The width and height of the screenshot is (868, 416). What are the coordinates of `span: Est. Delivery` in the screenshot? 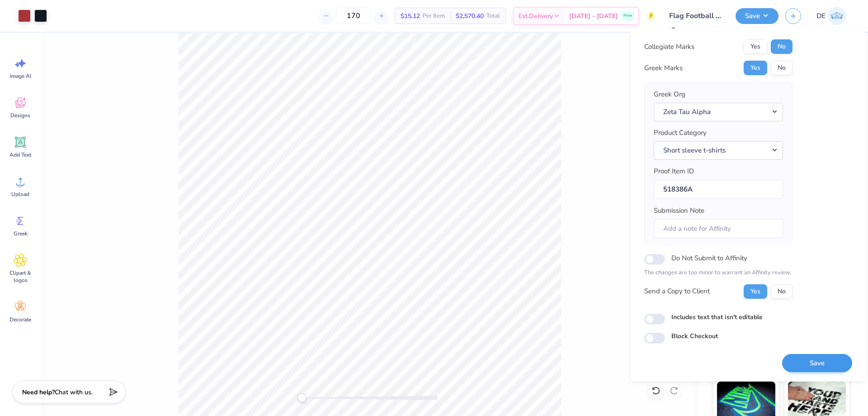 It's located at (536, 16).